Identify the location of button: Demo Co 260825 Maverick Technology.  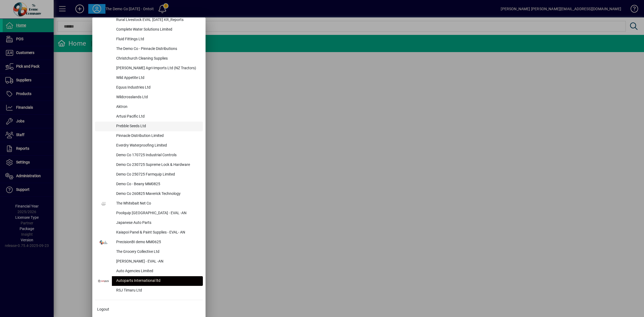
(149, 194).